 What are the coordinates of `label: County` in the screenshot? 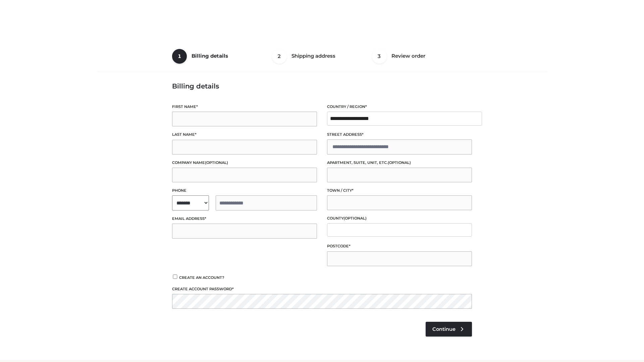 It's located at (400, 218).